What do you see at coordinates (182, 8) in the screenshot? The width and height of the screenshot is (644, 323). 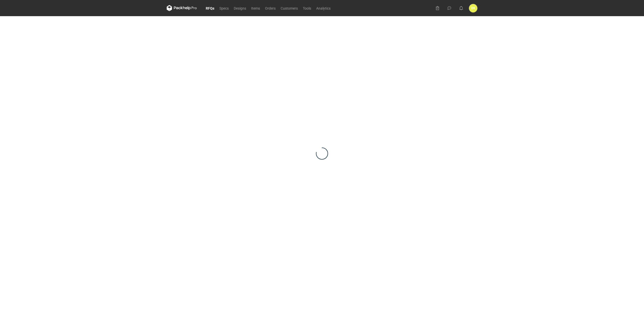 I see `svg: Packhelp Pro` at bounding box center [182, 8].